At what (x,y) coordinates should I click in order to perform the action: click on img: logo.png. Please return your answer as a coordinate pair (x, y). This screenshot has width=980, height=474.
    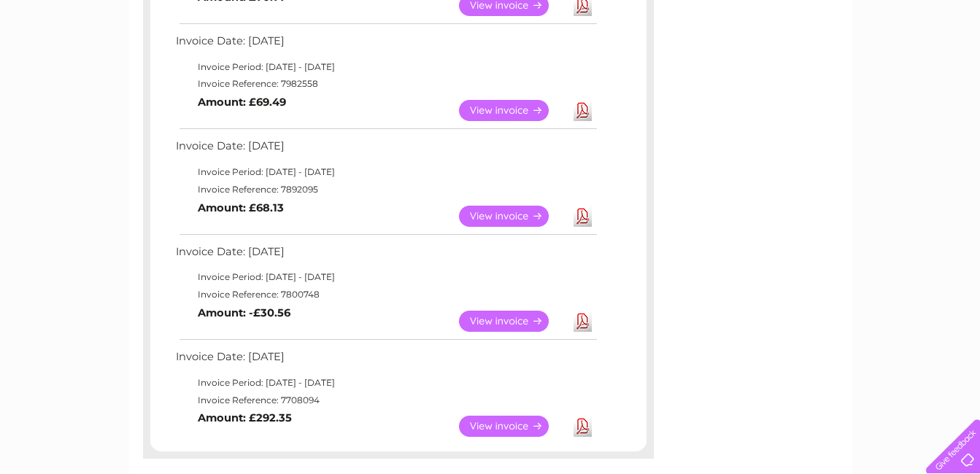
    Looking at the image, I should click on (71, 60).